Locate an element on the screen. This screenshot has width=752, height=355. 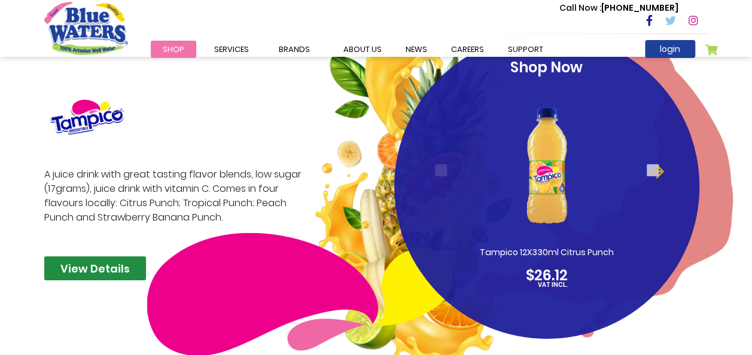
button: Next is located at coordinates (653, 171).